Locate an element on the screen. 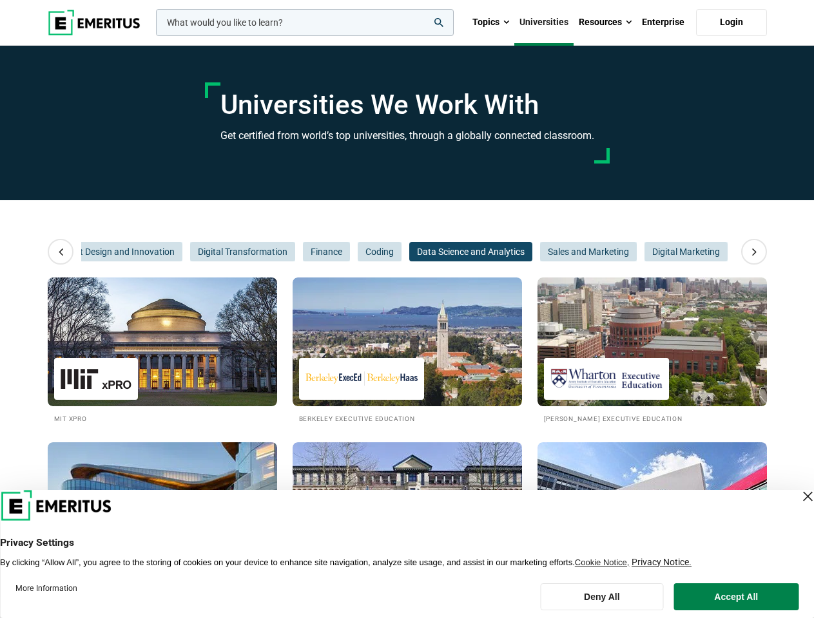  img: MIT xPRO is located at coordinates (96, 379).